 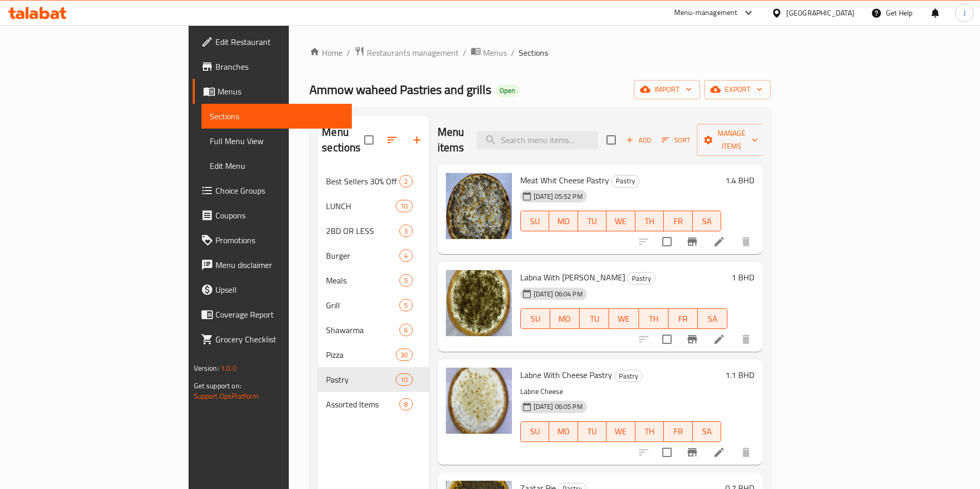 What do you see at coordinates (489, 53) in the screenshot?
I see `a: Menus` at bounding box center [489, 53].